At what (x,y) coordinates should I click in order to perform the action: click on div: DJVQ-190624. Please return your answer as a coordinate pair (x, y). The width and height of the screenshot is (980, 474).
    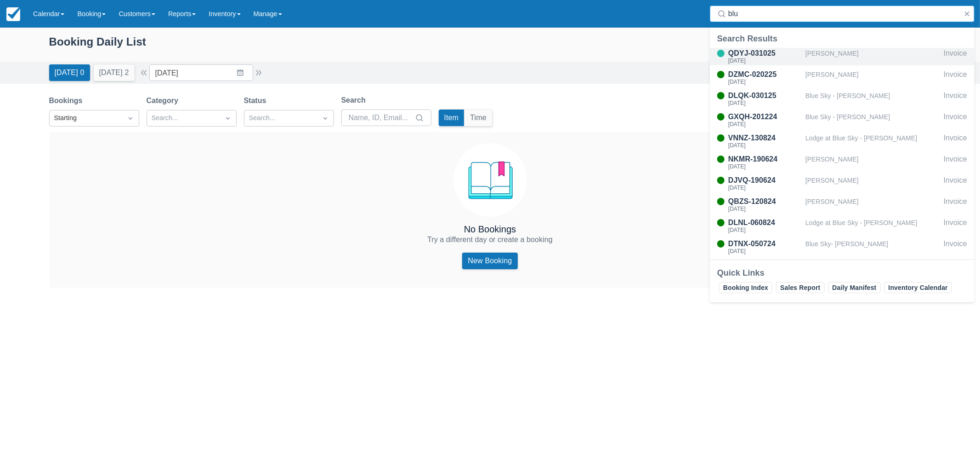
    Looking at the image, I should click on (766, 180).